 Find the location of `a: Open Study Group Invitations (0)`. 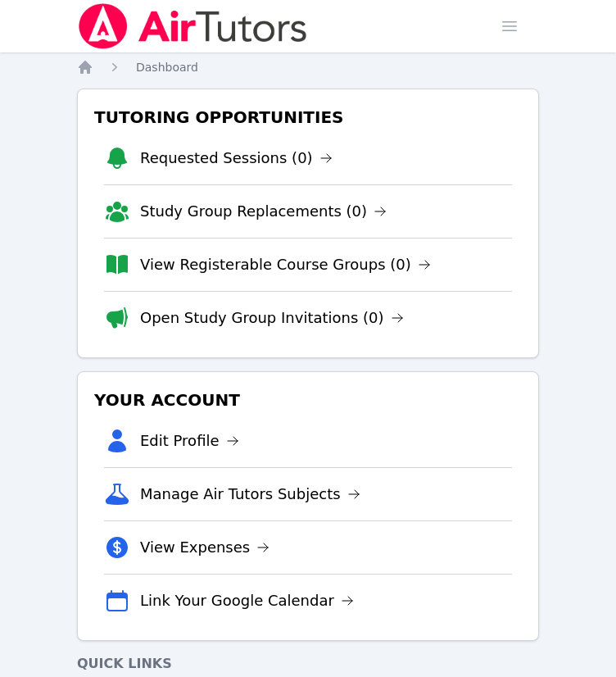

a: Open Study Group Invitations (0) is located at coordinates (272, 318).